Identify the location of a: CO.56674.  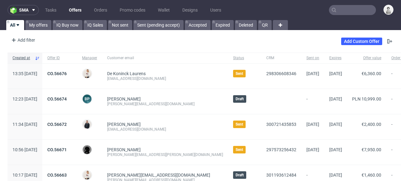
(57, 99).